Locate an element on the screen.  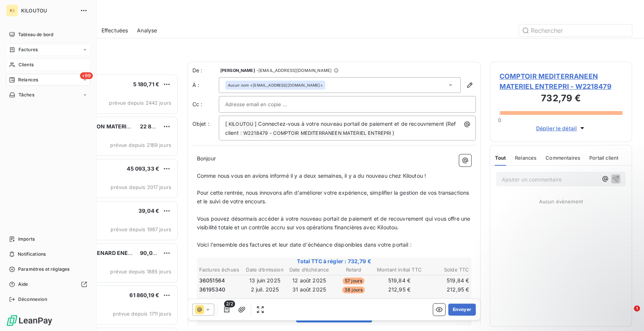
span: Analyse is located at coordinates (147, 31).